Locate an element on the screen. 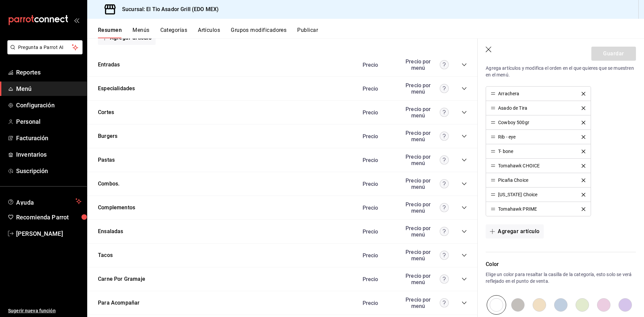 The height and width of the screenshot is (317, 644). span: Suscripción is located at coordinates (49, 171).